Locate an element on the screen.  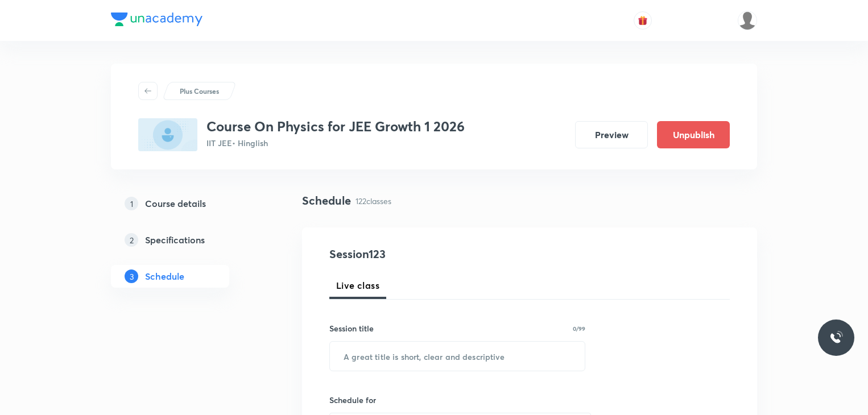
img: 6F94C31C-F2A7-42FA-9AF2-D320DD96085B_plus.png is located at coordinates (168, 135).